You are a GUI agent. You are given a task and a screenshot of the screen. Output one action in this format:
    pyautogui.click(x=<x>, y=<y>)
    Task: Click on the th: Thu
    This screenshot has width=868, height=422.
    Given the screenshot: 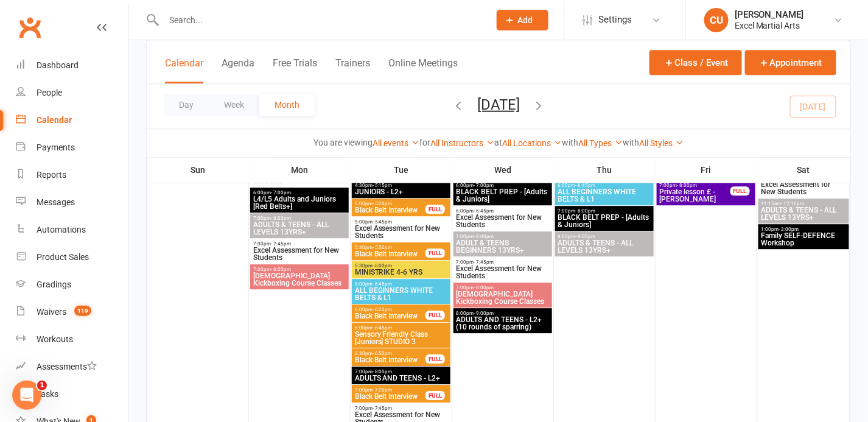 What is the action you would take?
    pyautogui.click(x=604, y=170)
    